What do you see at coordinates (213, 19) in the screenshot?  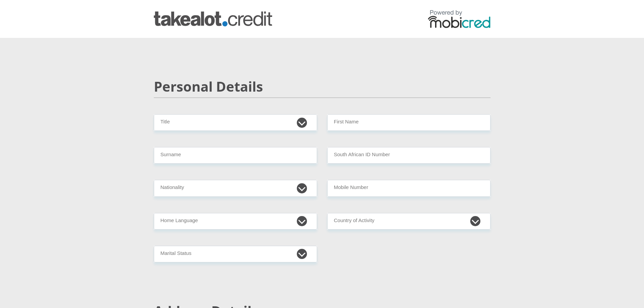 I see `img: takealot_credit logo` at bounding box center [213, 19].